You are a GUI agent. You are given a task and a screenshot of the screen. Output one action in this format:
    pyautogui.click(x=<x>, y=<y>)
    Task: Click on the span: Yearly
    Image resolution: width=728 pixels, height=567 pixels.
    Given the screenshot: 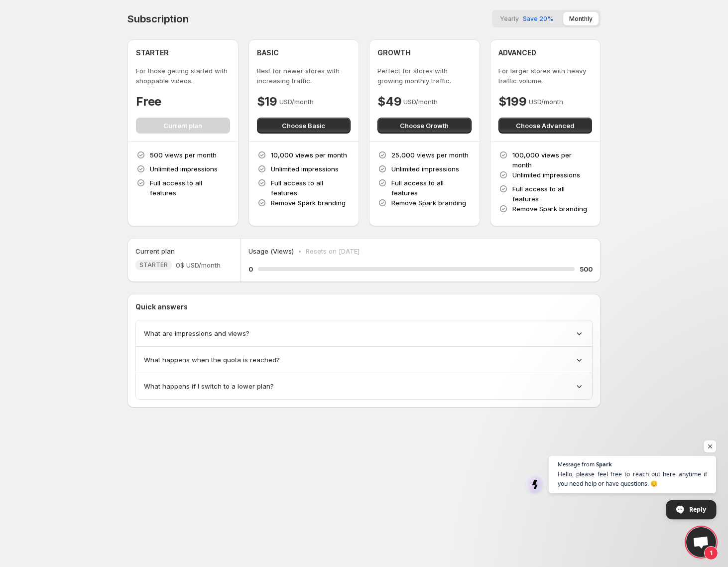 What is the action you would take?
    pyautogui.click(x=509, y=18)
    